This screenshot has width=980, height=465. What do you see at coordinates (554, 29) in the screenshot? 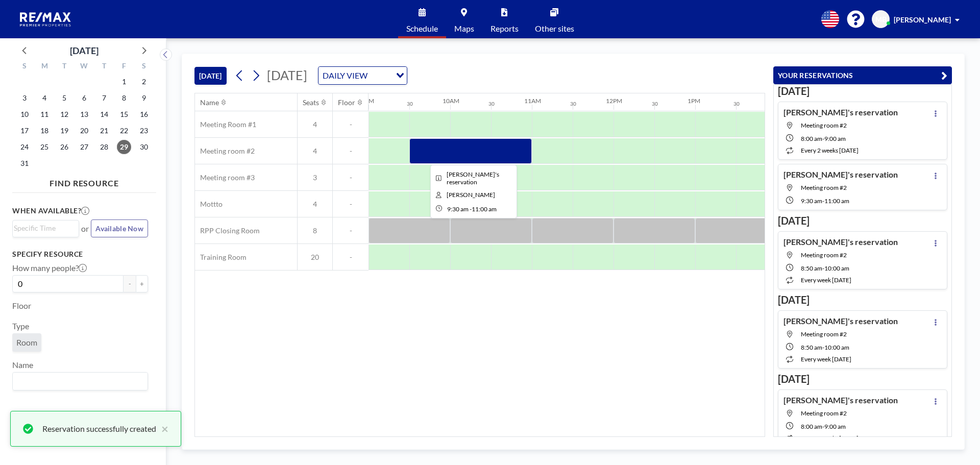
I see `span: Other sites` at bounding box center [554, 29].